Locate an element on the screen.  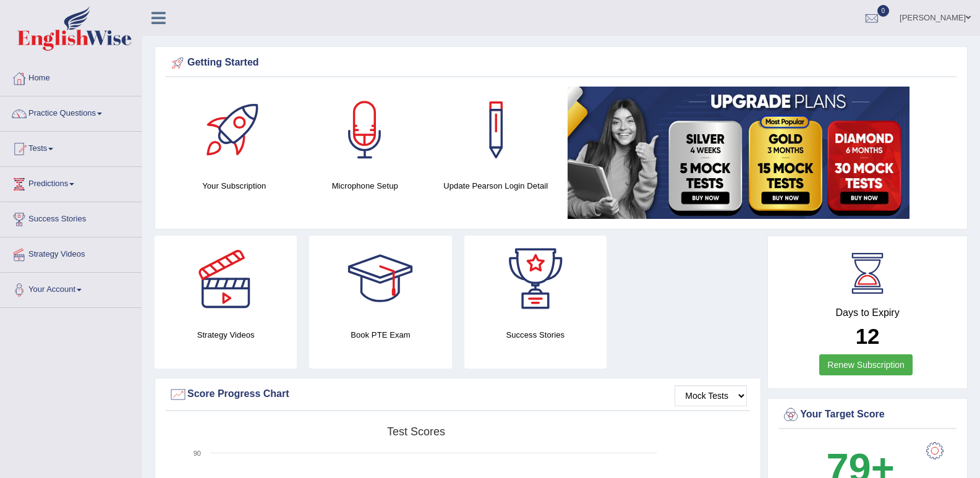
div: Getting Started is located at coordinates (561, 63).